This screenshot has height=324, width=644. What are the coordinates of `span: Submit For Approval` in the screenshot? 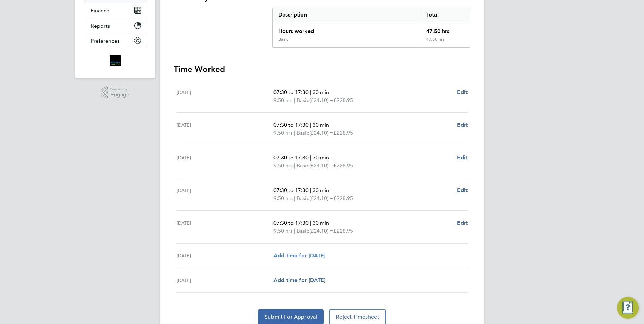 It's located at (291, 317).